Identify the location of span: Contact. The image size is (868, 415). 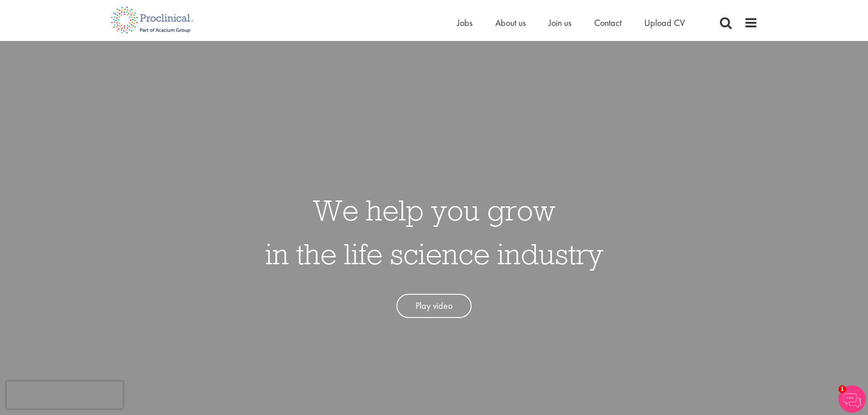
(608, 23).